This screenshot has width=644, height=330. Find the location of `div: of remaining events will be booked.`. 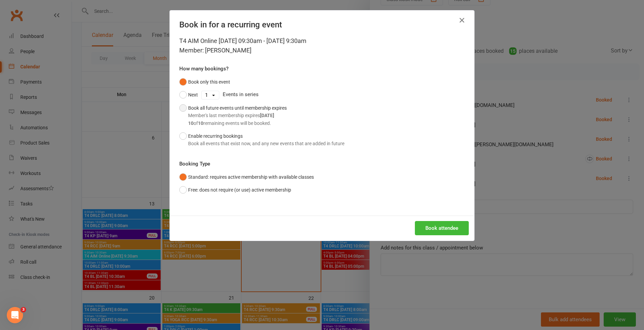

div: of remaining events will be booked. is located at coordinates (237, 123).